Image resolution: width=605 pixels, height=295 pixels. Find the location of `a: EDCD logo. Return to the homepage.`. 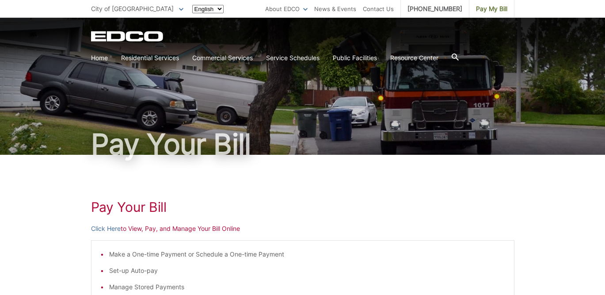

a: EDCD logo. Return to the homepage. is located at coordinates (128, 36).